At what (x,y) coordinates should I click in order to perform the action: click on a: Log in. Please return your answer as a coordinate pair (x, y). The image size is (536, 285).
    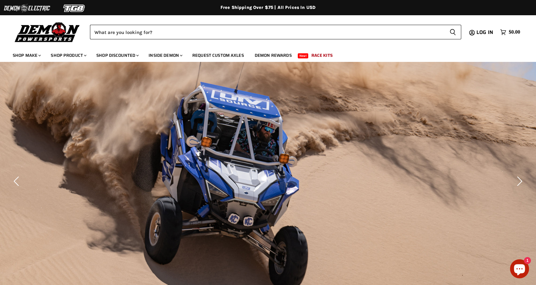
    Looking at the image, I should click on (486, 32).